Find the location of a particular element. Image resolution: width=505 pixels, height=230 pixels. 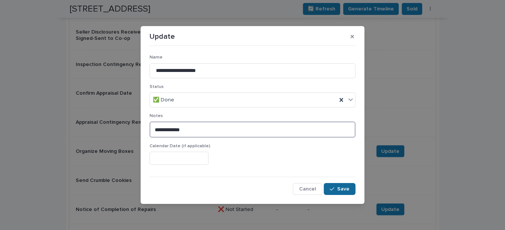

p: Update is located at coordinates (162, 37).